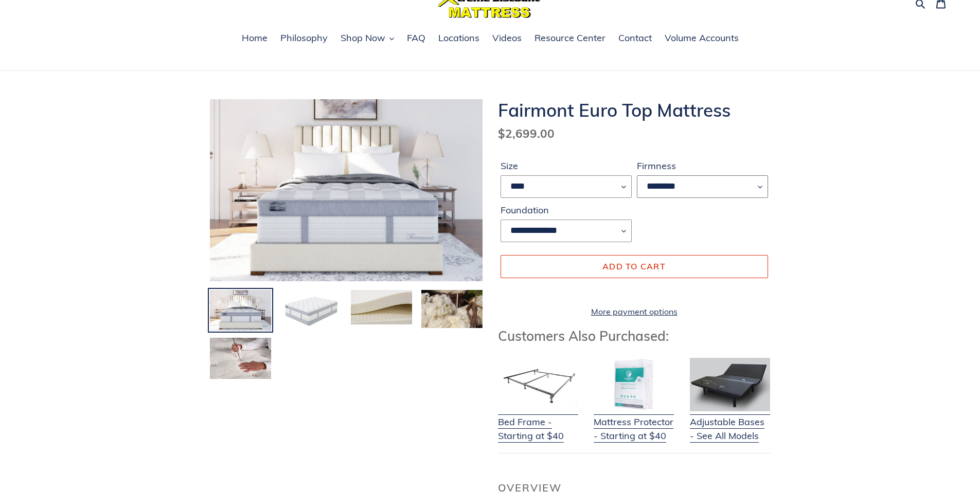  I want to click on span: Home, so click(254, 38).